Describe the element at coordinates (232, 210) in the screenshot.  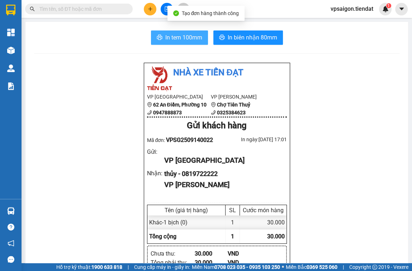
I see `div: SL` at that location.